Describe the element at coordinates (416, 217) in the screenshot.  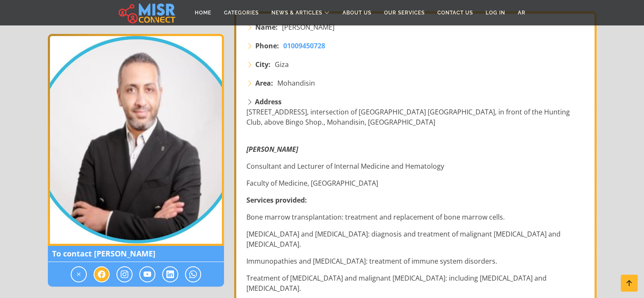
I see `p: Bone marrow transplantation: treatment and replacement of bone marrow cells.` at that location.